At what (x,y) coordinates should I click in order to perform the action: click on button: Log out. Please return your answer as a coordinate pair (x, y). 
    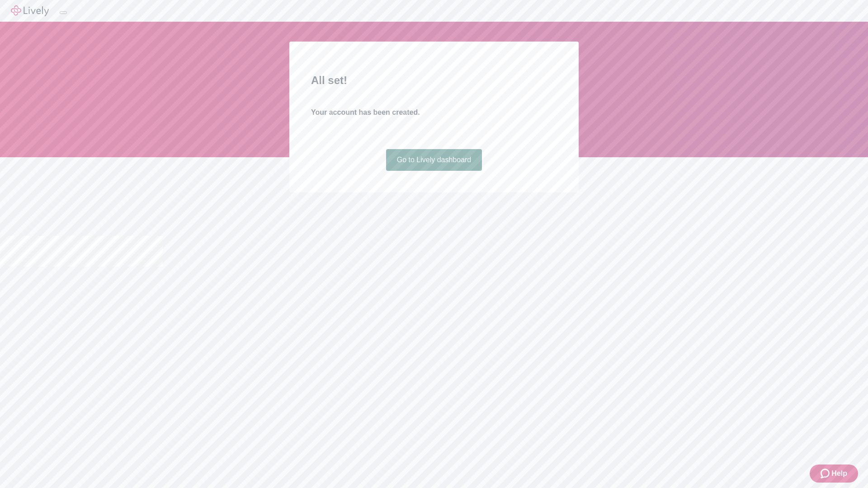
    Looking at the image, I should click on (63, 12).